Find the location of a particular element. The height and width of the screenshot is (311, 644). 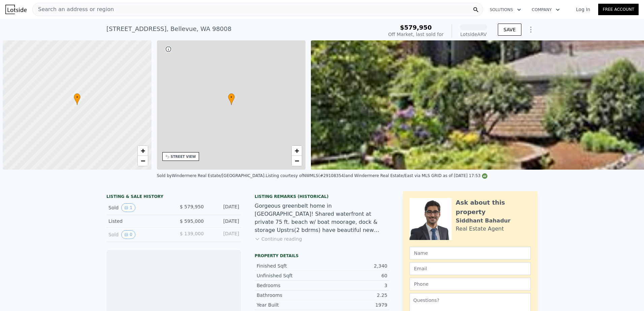

div: 3 is located at coordinates (355, 285).